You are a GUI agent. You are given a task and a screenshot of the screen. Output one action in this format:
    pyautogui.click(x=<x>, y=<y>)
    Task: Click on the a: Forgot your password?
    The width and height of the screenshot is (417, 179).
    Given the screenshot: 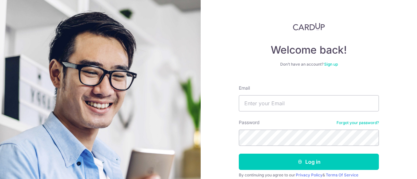 What is the action you would take?
    pyautogui.click(x=357, y=123)
    